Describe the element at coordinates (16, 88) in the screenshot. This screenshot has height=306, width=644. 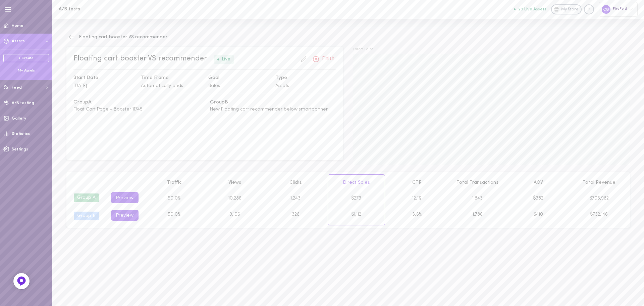
I see `span: Feed` at that location.